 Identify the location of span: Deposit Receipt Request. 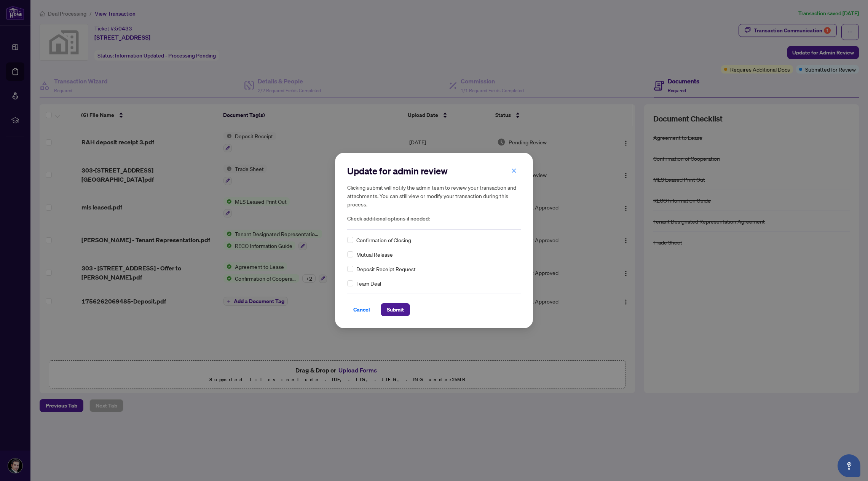
(386, 269).